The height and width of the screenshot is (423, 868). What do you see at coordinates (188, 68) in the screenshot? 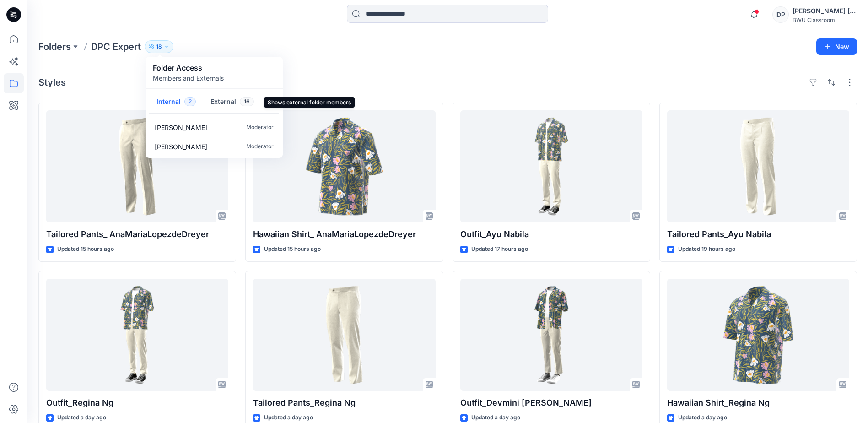
I see `p: Folder Access` at bounding box center [188, 68].